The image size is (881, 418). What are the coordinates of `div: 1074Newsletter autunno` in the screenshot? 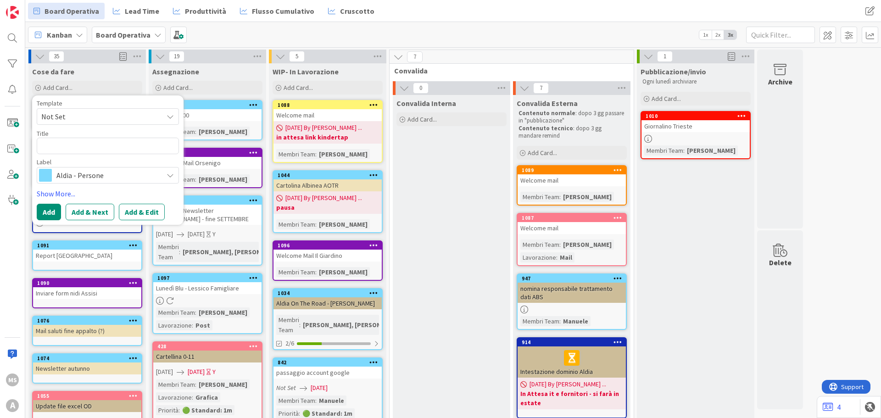 It's located at (87, 364).